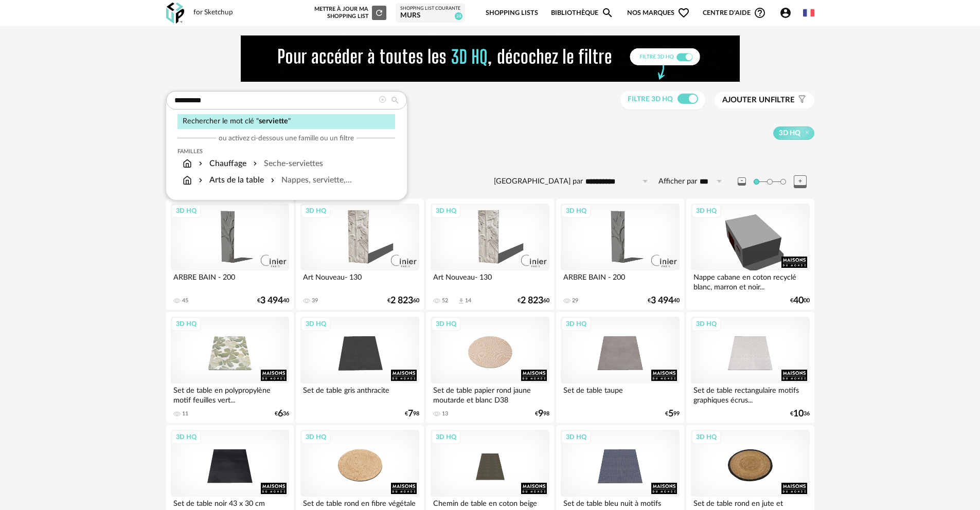 This screenshot has width=980, height=510. Describe the element at coordinates (430, 13) in the screenshot. I see `a: Shopping List courante murs 28` at that location.